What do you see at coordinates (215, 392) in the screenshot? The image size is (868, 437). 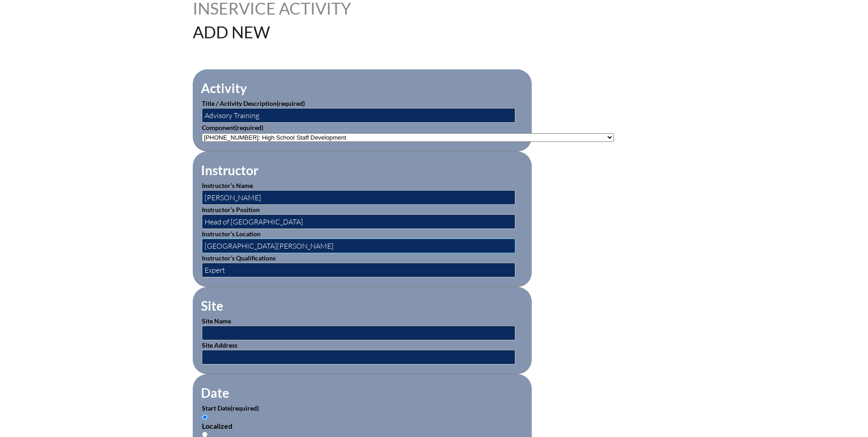 I see `legend: Date` at bounding box center [215, 392].